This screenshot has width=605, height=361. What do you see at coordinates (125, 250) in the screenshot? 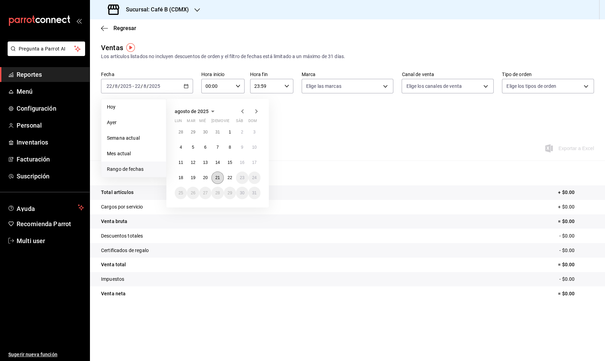
I see `p: Certificados de regalo` at bounding box center [125, 250].